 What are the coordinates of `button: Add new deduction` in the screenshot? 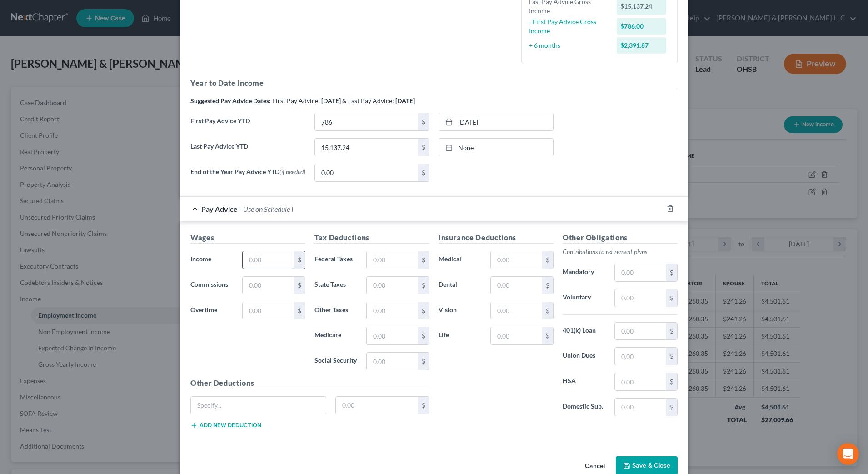 It's located at (226, 425).